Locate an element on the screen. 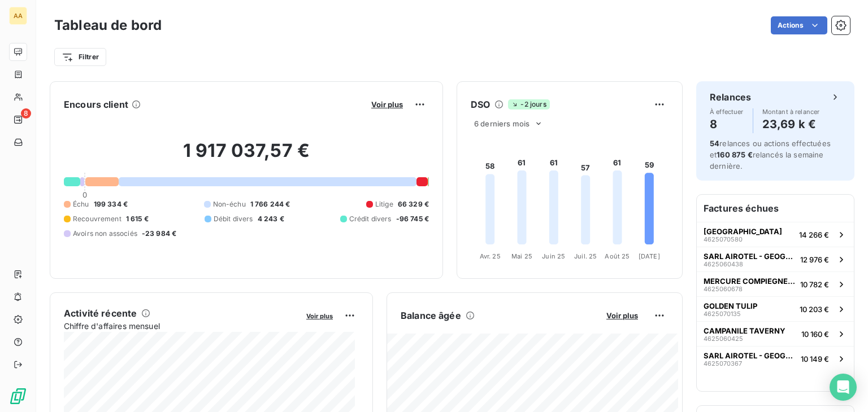  div: AA is located at coordinates (18, 16).